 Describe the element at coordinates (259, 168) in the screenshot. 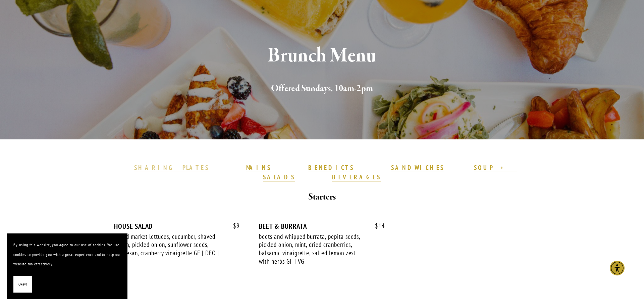

I see `a: MAINS` at that location.